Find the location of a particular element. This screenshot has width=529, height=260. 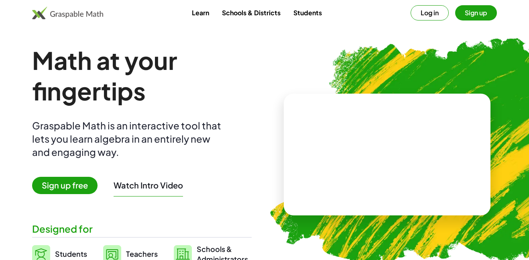

a: Learn is located at coordinates (200, 12).